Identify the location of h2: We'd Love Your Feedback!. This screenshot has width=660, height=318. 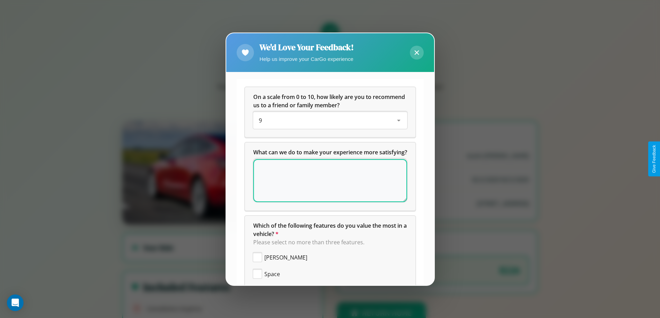
(307, 47).